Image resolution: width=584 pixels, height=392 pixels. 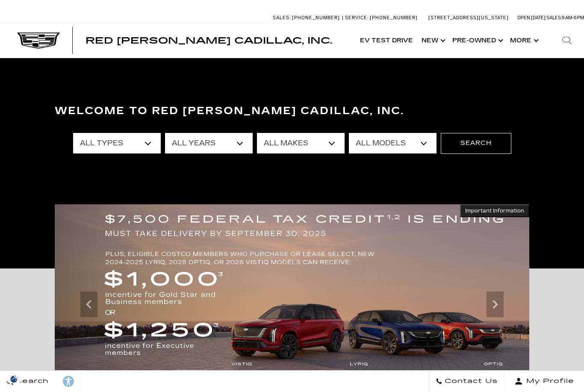 I want to click on select: Filter by make, so click(x=301, y=143).